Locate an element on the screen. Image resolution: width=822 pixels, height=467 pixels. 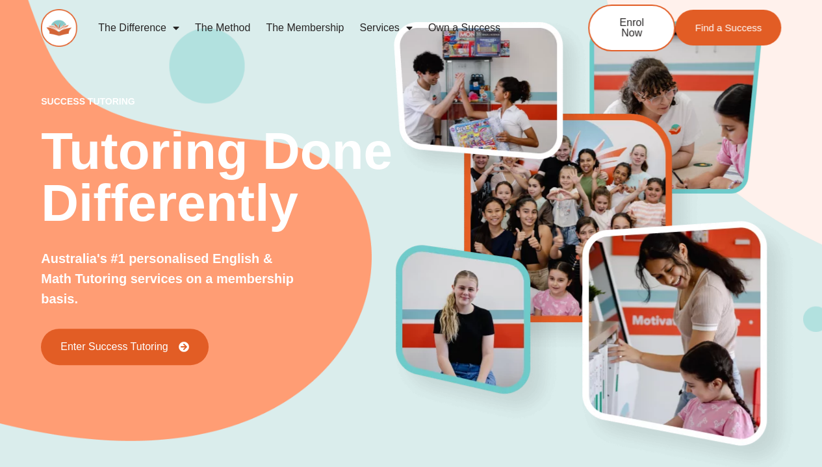
a: The Method is located at coordinates (222, 28).